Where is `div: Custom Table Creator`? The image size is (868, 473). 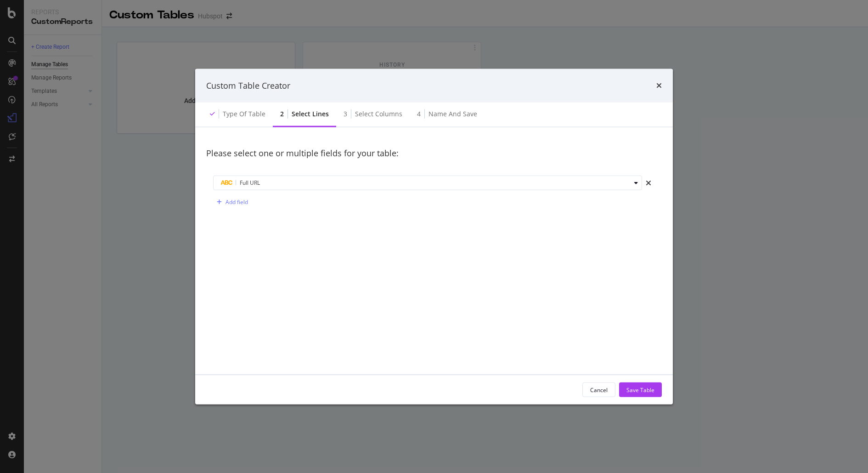
div: Custom Table Creator is located at coordinates (248, 86).